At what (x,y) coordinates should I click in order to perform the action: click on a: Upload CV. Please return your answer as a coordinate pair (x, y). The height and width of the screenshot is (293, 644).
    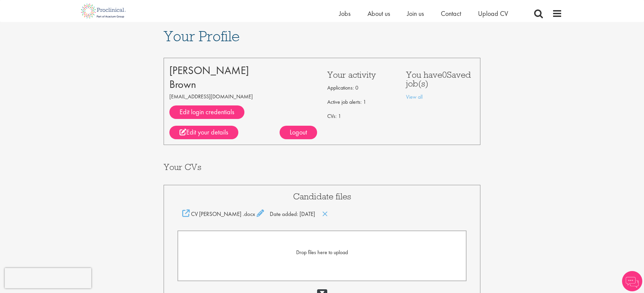
    Looking at the image, I should click on (493, 13).